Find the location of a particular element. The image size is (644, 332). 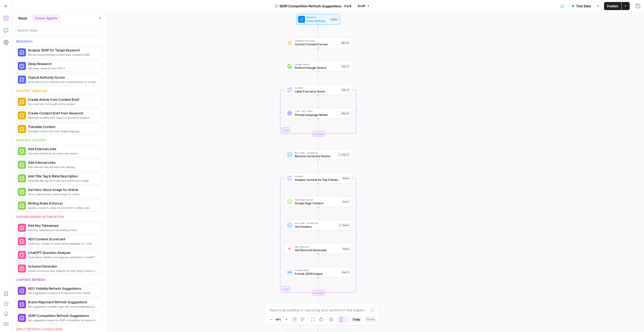

g: Edge from step_13 to step_14 is located at coordinates (318, 101).